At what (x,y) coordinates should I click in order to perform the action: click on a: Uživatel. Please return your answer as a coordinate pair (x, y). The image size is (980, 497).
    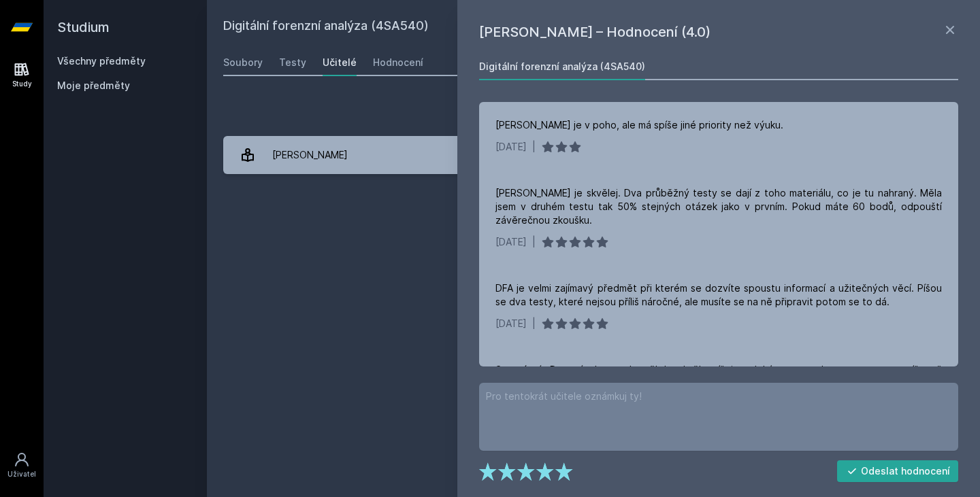
    Looking at the image, I should click on (22, 465).